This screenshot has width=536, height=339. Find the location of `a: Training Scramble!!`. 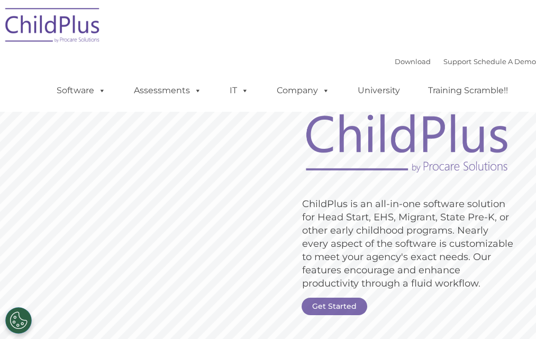

a: Training Scramble!! is located at coordinates (468, 91).